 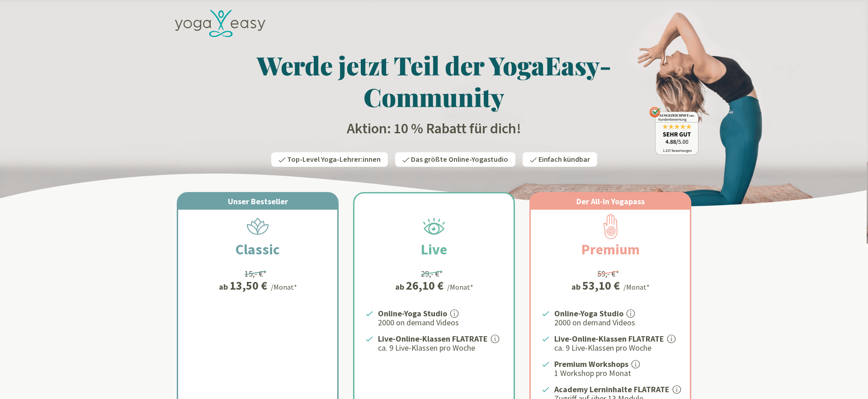 I want to click on span: Einfach kündbar, so click(x=564, y=160).